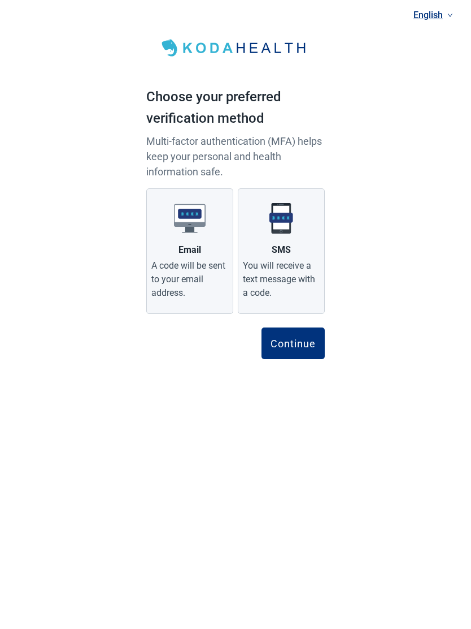 The height and width of the screenshot is (629, 471). I want to click on button: Continue, so click(293, 344).